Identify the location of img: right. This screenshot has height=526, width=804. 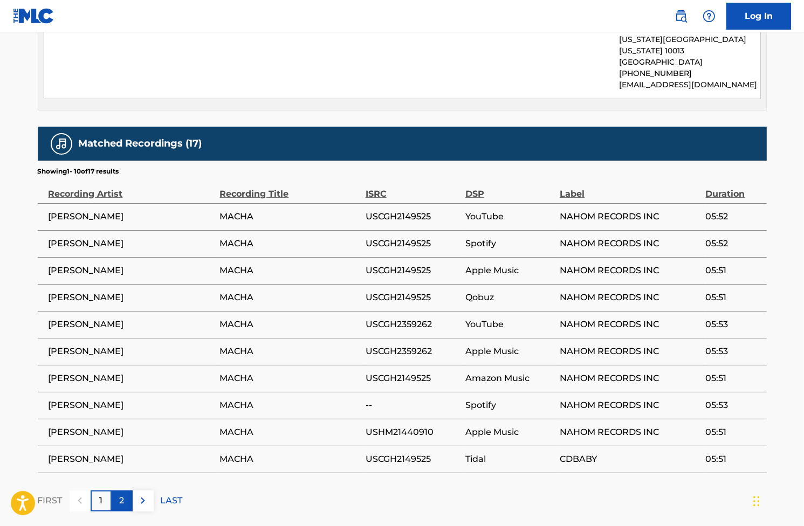
(143, 501).